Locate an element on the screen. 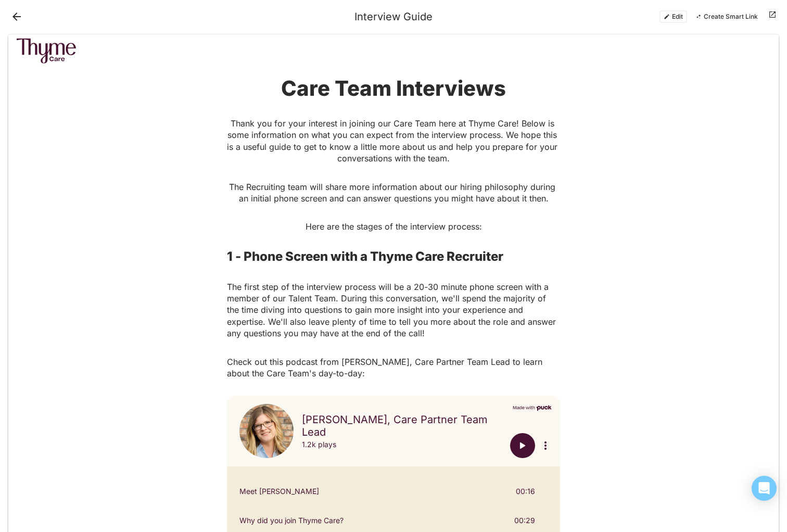 This screenshot has width=787, height=532. strong: 1 - Phone Screen with a Thyme Care Recruiter is located at coordinates (365, 256).